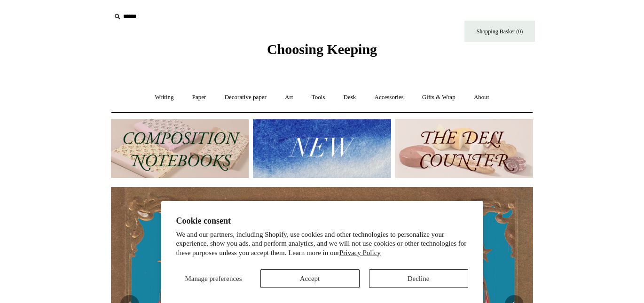  I want to click on a: Paper, so click(199, 97).